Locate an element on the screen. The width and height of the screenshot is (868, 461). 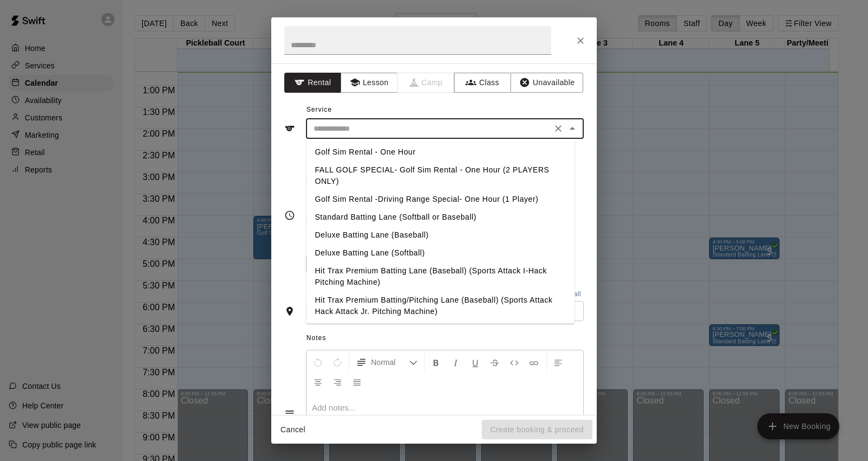
button: Format Bold is located at coordinates (436, 363).